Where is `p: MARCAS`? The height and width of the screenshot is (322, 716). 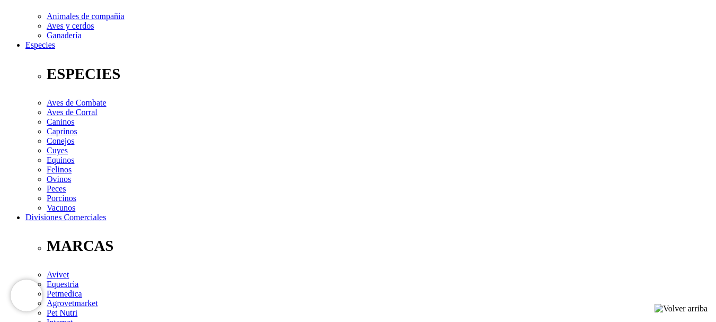
p: MARCAS is located at coordinates (379, 245).